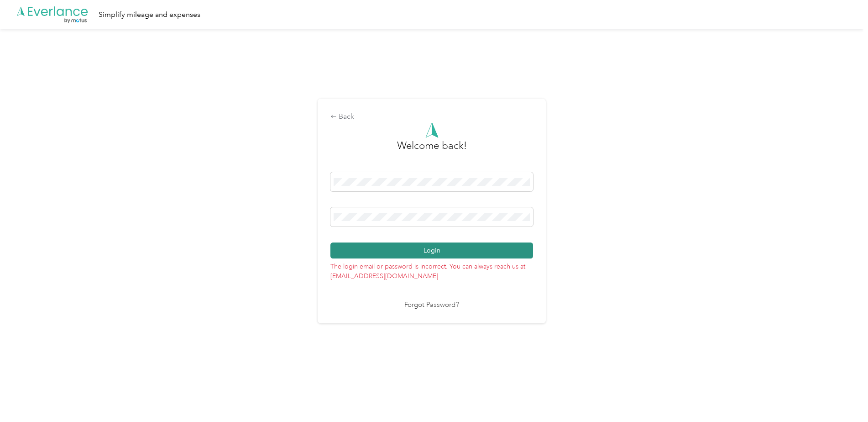 The height and width of the screenshot is (422, 868). I want to click on a: Forgot Password?, so click(432, 305).